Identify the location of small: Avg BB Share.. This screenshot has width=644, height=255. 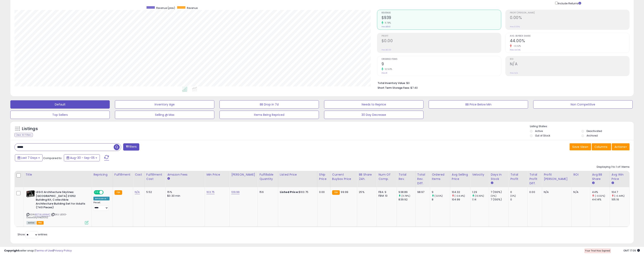
(593, 183).